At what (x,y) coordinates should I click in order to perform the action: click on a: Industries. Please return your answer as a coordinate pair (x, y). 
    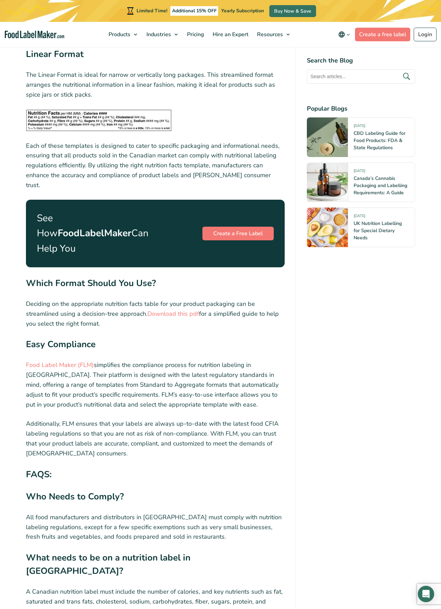
    Looking at the image, I should click on (162, 34).